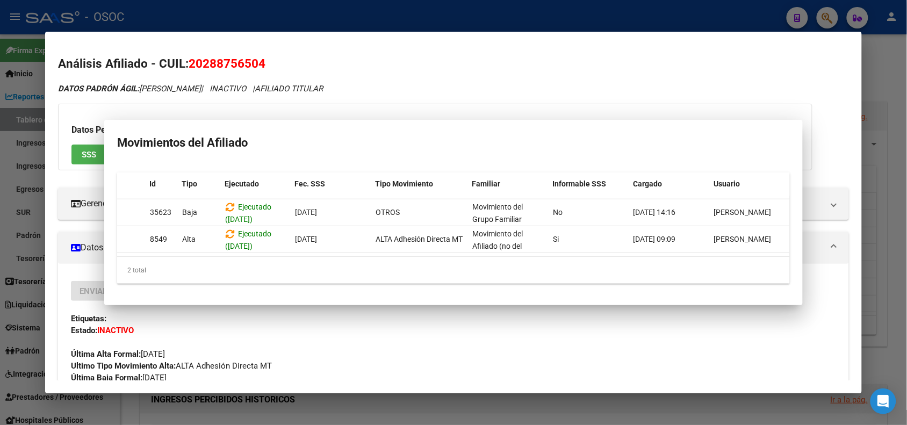  What do you see at coordinates (420, 184) in the screenshot?
I see `datatable-header-cell: Tipo Movimiento` at bounding box center [420, 184].